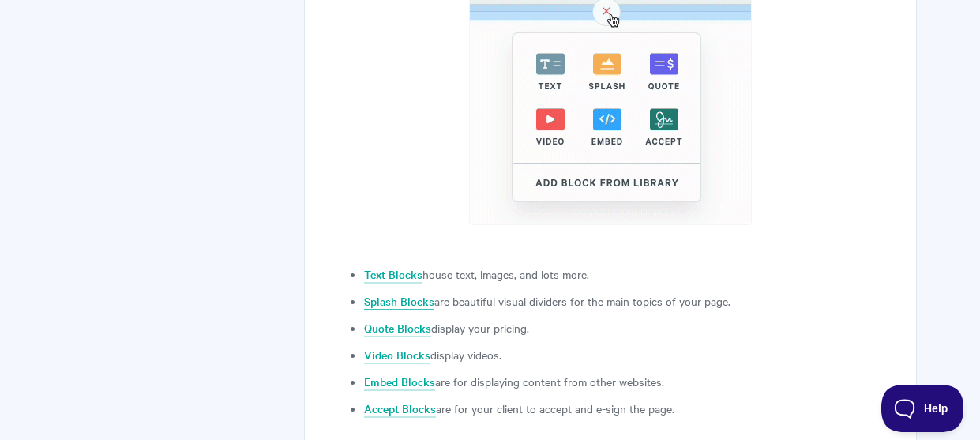  What do you see at coordinates (620, 328) in the screenshot?
I see `li: display your pricing.` at bounding box center [620, 328].